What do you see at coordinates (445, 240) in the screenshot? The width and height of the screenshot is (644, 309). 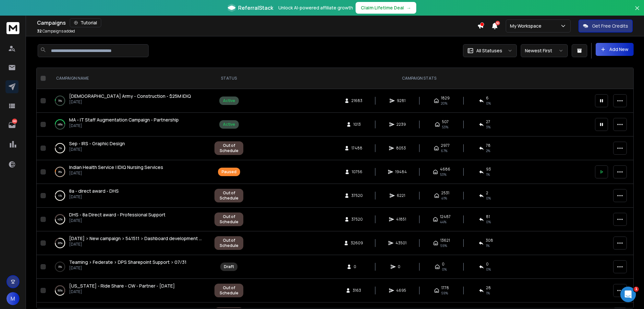 I see `span: 13621` at bounding box center [445, 240].